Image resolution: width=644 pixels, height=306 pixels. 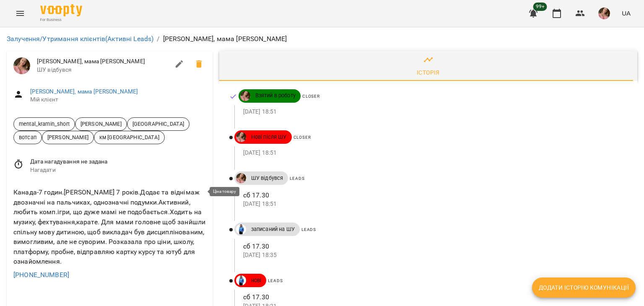 What do you see at coordinates (118, 100) in the screenshot?
I see `span: Мій клієнт` at bounding box center [118, 100].